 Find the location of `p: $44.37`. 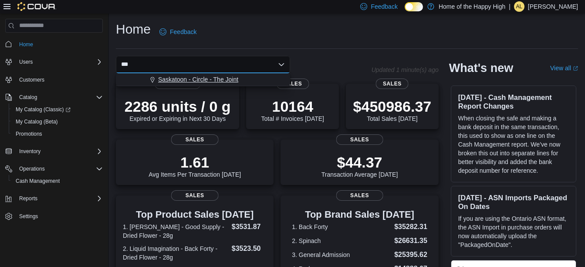

p: $44.37 is located at coordinates (360, 162).